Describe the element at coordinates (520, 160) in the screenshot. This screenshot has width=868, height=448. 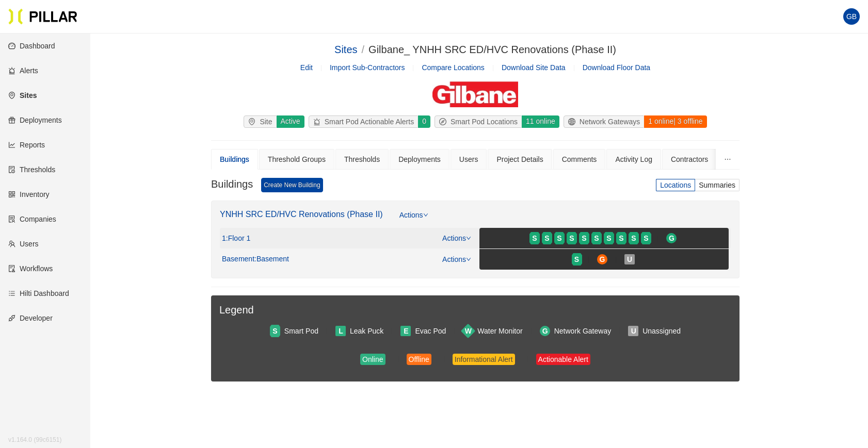
I see `div: Project Details` at that location.